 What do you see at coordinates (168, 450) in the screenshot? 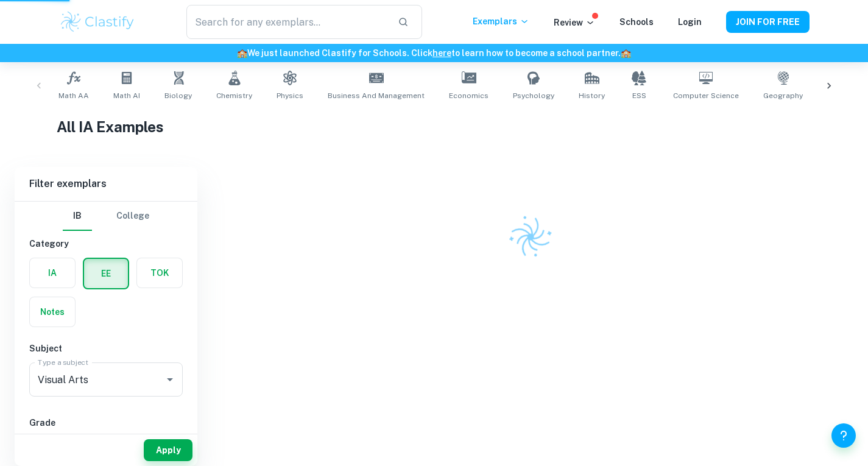
I see `button: Apply` at bounding box center [168, 450].